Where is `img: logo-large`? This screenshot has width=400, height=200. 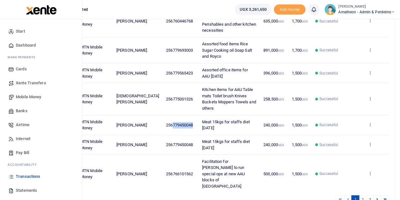
img: logo-large is located at coordinates (41, 10).